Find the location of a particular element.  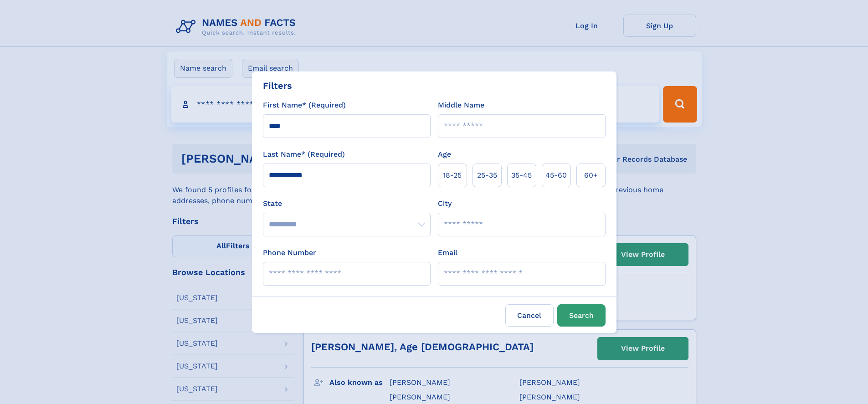

span: 45‑60 is located at coordinates (556, 176).